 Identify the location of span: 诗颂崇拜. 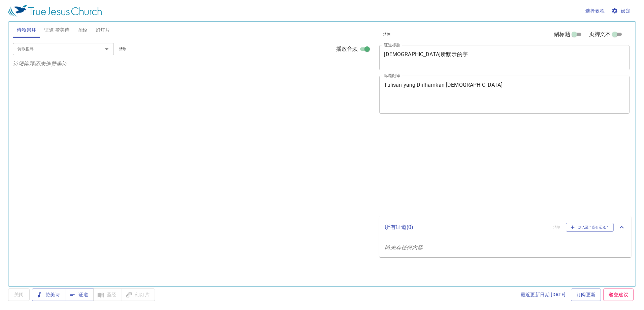
(27, 30).